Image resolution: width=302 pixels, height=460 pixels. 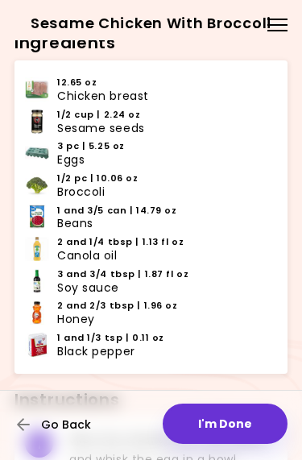 What do you see at coordinates (122, 274) in the screenshot?
I see `span: 3 and 3/4 tbsp | 1.87 fl oz` at bounding box center [122, 274].